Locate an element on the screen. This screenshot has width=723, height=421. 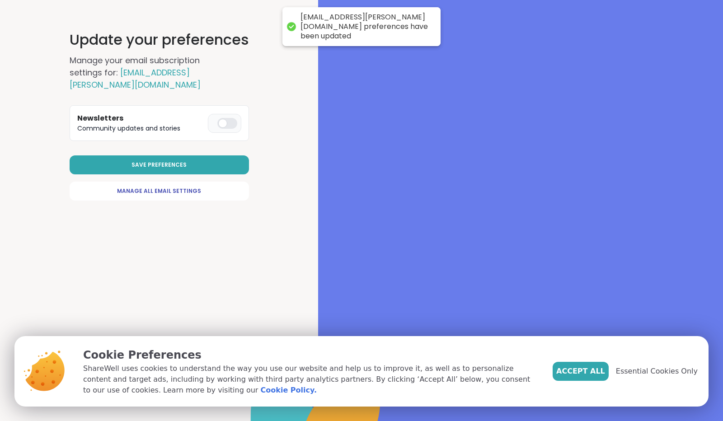
span: Accept All is located at coordinates (581, 371).